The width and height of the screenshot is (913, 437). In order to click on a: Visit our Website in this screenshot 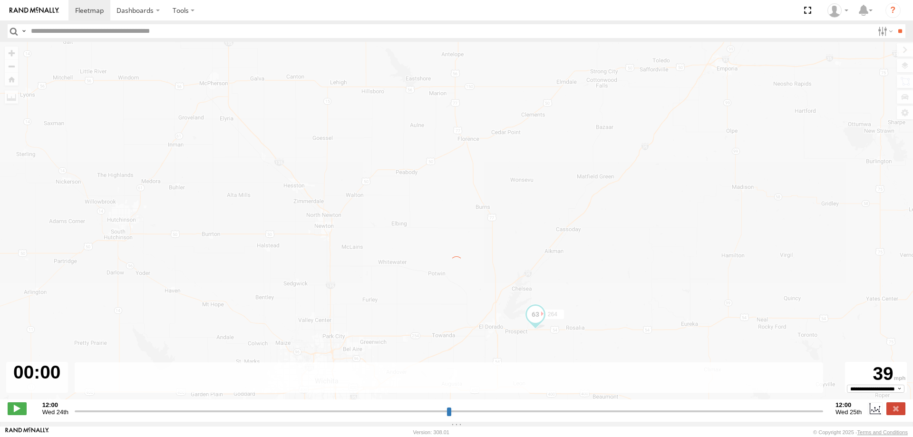, I will do `click(27, 432)`.